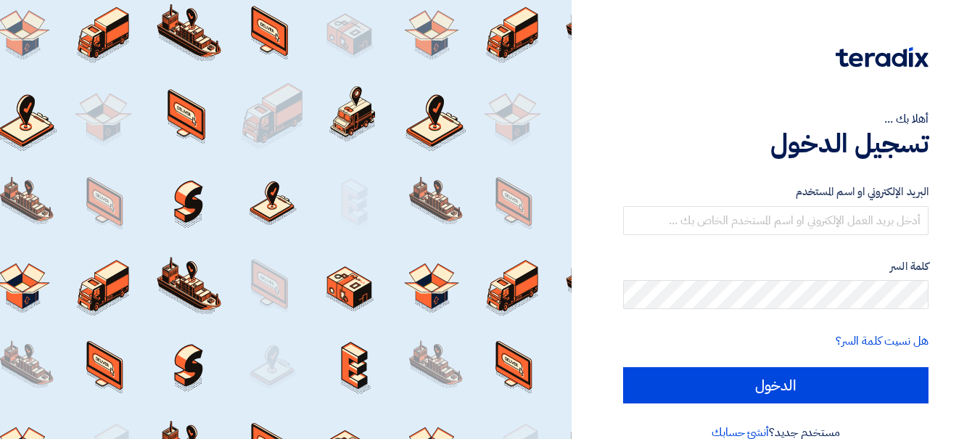 The image size is (980, 439). I want to click on label: كلمة السر, so click(776, 267).